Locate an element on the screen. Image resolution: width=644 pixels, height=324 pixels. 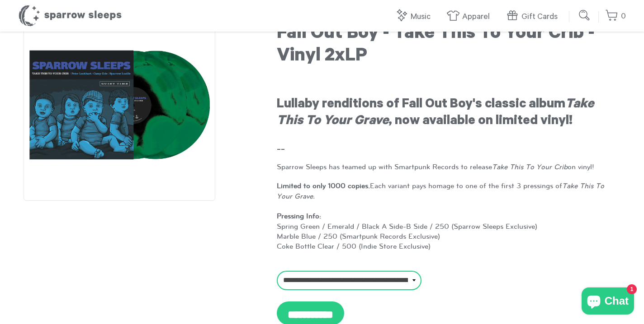
img: Fall Out Boy - Take This To Your Crib - Vinyl 2xLP is located at coordinates (119, 105).